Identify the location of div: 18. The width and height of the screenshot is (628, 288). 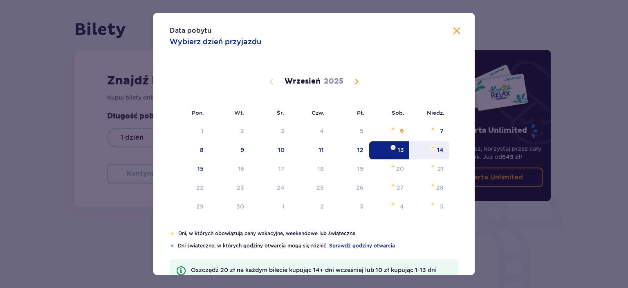
(321, 169).